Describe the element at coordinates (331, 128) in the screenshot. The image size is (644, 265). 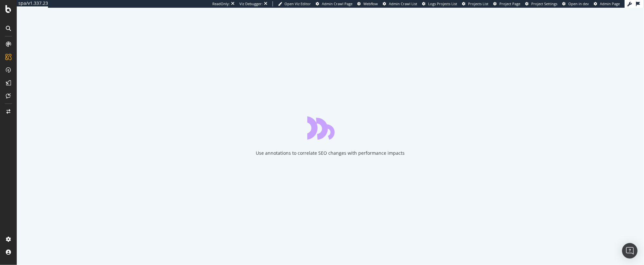
I see `div: animation` at that location.